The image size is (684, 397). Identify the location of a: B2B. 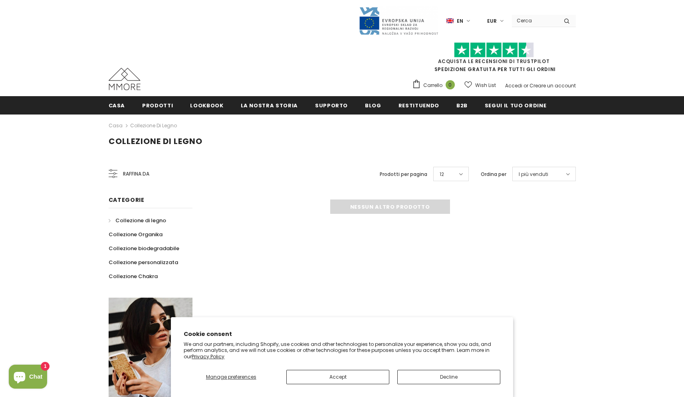
(462, 105).